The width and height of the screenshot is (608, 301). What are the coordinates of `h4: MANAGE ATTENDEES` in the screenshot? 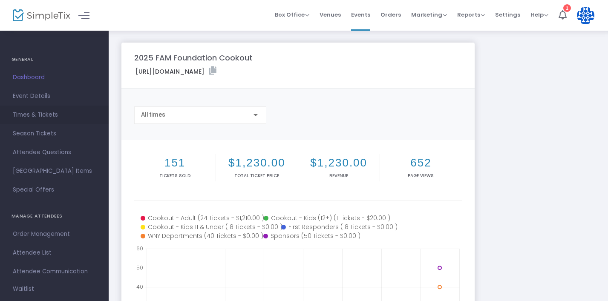 It's located at (54, 216).